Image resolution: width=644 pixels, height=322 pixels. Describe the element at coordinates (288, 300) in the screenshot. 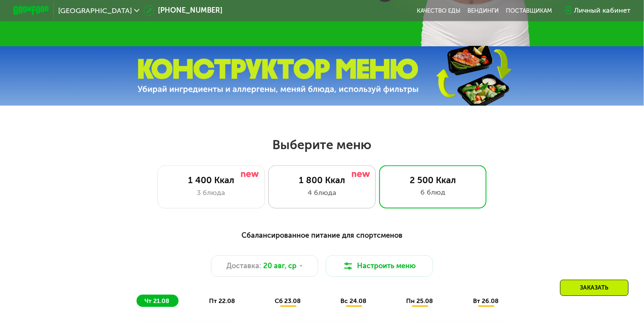

I see `span: сб 23.08` at that location.